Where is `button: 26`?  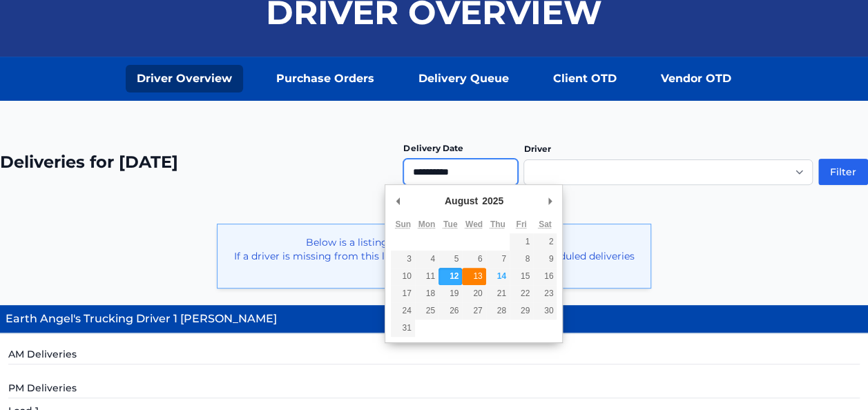
button: 26 is located at coordinates (451, 310).